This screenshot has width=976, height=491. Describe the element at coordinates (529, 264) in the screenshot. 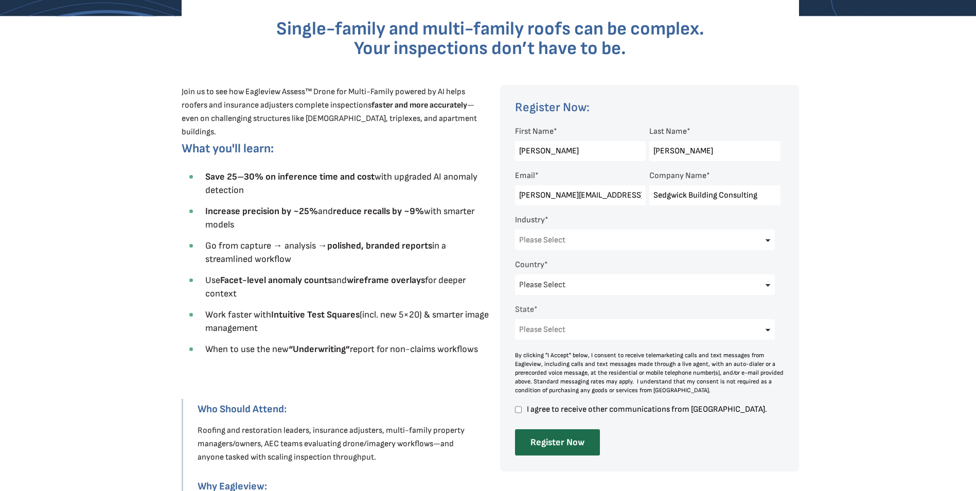

I see `span: Country` at that location.